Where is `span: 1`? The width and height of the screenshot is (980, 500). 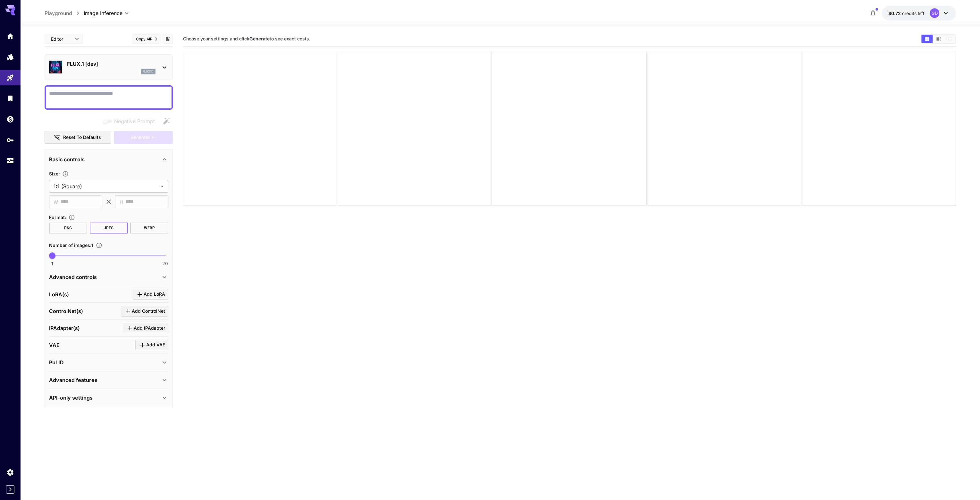
span: 1 is located at coordinates (52, 264).